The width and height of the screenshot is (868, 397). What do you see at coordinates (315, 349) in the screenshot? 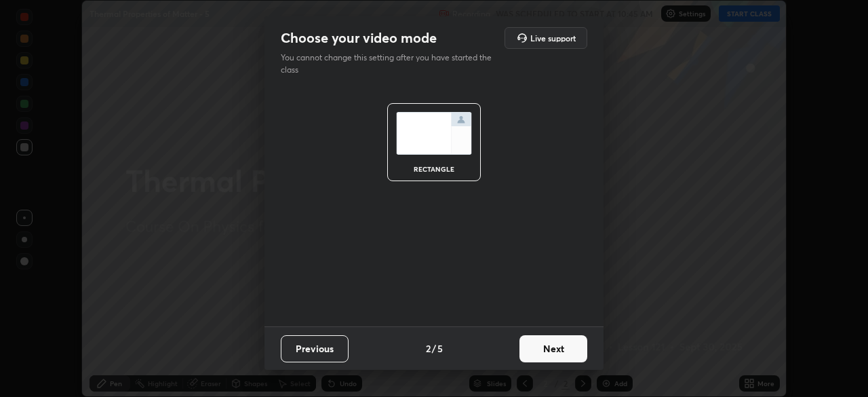
I see `button: Previous` at bounding box center [315, 349].